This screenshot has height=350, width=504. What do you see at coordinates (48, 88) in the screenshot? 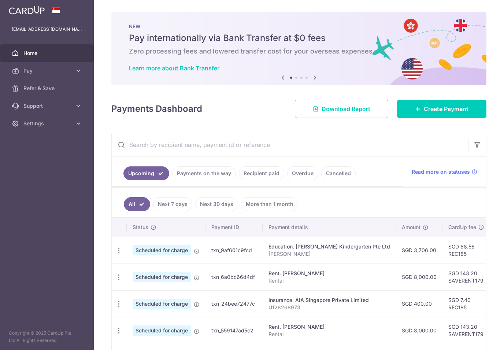
I see `span: Refer & Save` at bounding box center [48, 88].